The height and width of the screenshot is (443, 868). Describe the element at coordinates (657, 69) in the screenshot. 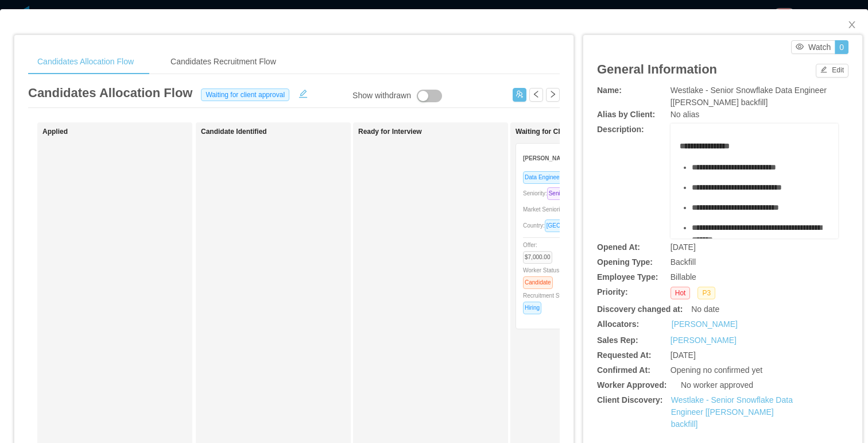

I see `article: General Information` at that location.